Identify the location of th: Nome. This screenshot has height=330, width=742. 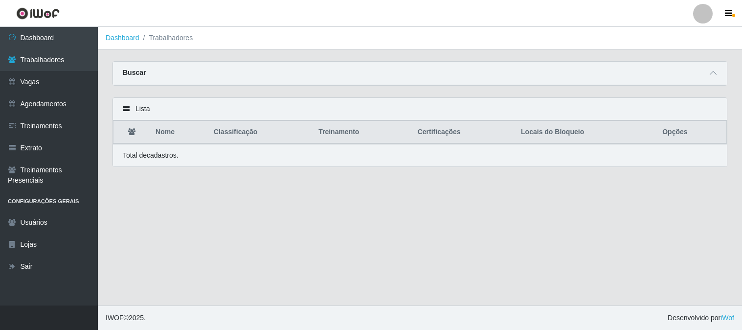
(178, 132).